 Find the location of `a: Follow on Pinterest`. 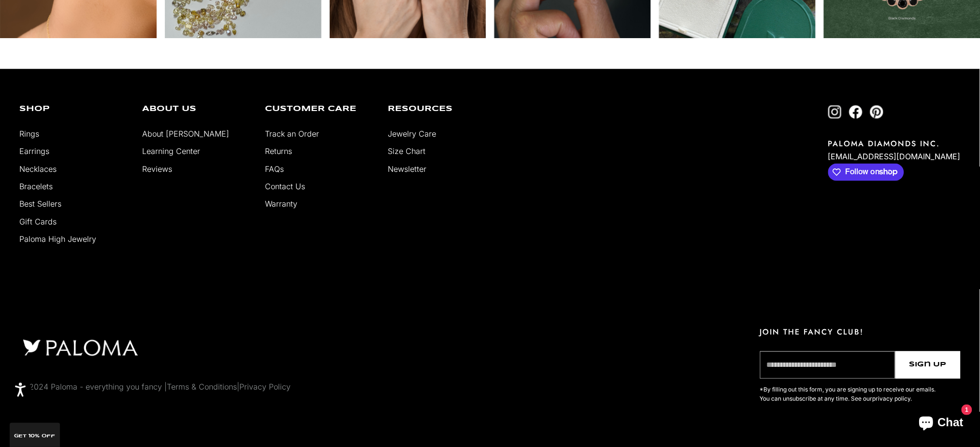

a: Follow on Pinterest is located at coordinates (876, 112).